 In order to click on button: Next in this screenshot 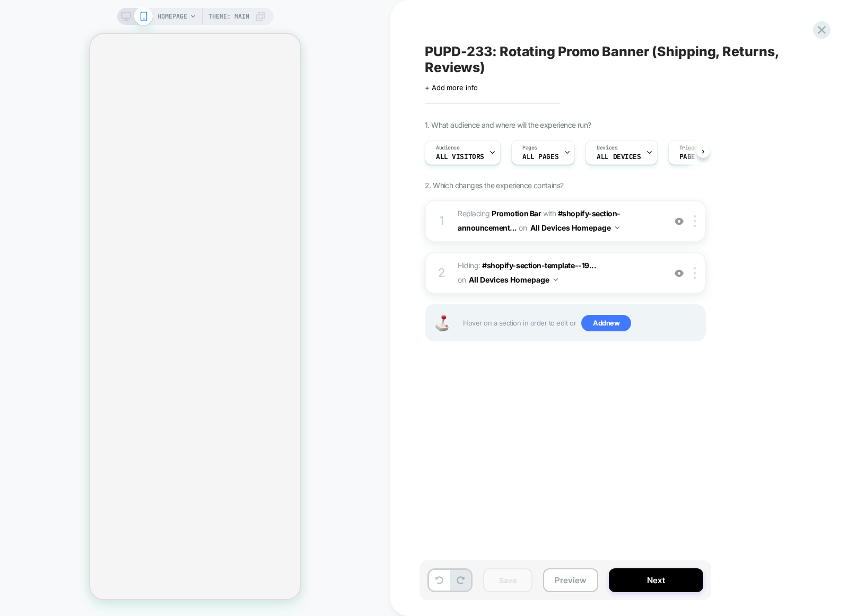, I will do `click(656, 580)`.